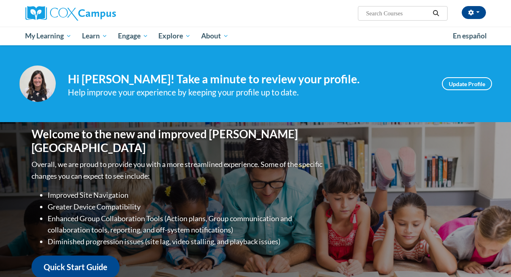 The height and width of the screenshot is (277, 511). I want to click on span: My Learning, so click(48, 36).